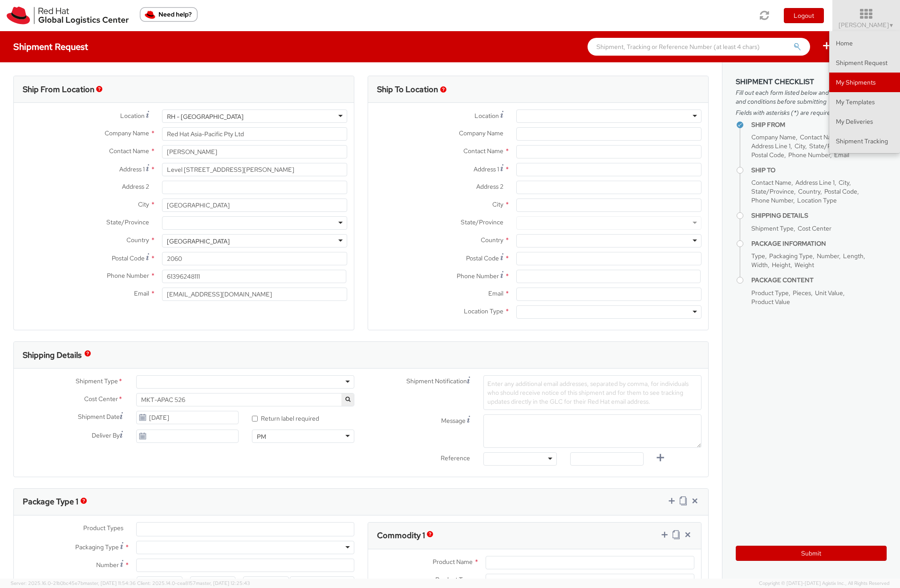 The height and width of the screenshot is (588, 900). Describe the element at coordinates (286, 418) in the screenshot. I see `label: Return label required` at that location.